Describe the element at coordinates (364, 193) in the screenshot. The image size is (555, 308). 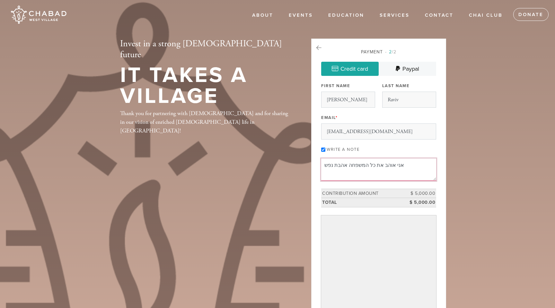
I see `td: Contribution Amount` at that location.